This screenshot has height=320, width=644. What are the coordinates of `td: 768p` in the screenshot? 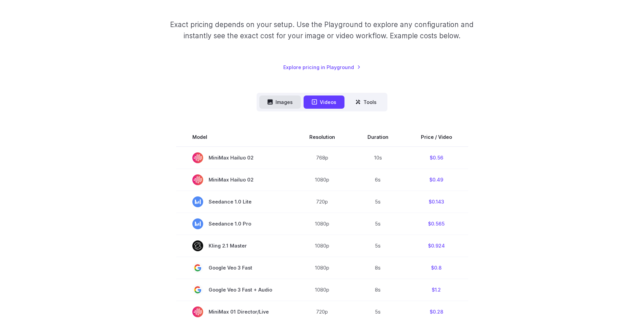 It's located at (322, 158).